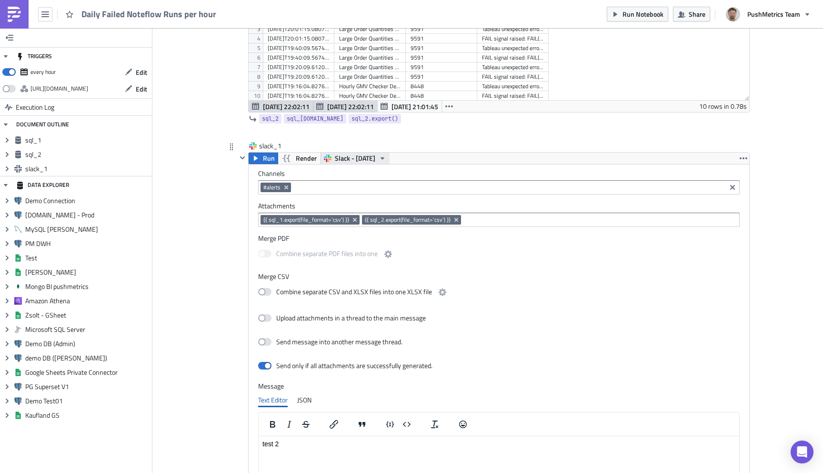 This screenshot has width=823, height=473. Describe the element at coordinates (87, 286) in the screenshot. I see `span: Mongo BI pushmetrics` at that location.